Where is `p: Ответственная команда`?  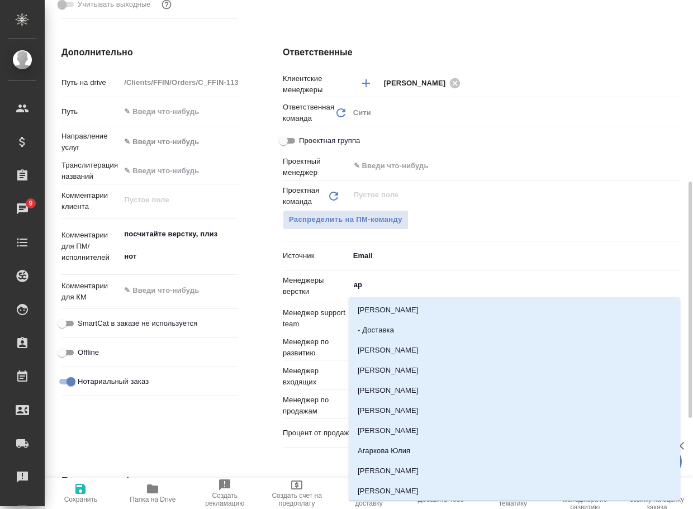 p: Ответственная команда is located at coordinates (308, 113).